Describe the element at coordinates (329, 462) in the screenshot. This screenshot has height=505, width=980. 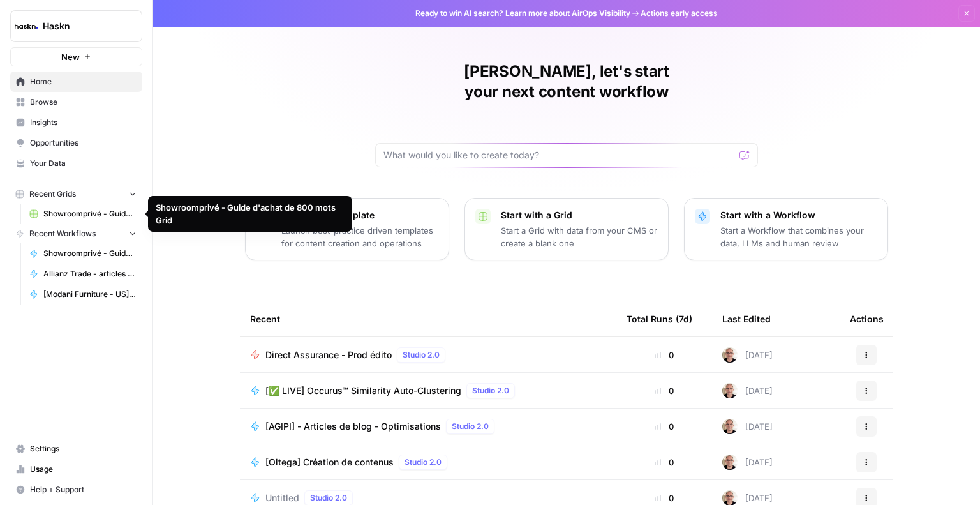
I see `span: [Oltega] Création de contenus` at that location.